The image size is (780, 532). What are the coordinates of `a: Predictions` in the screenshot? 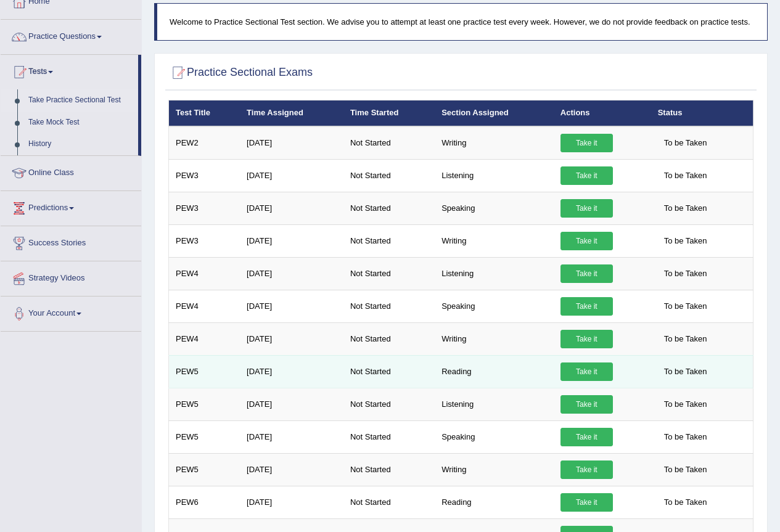 It's located at (71, 207).